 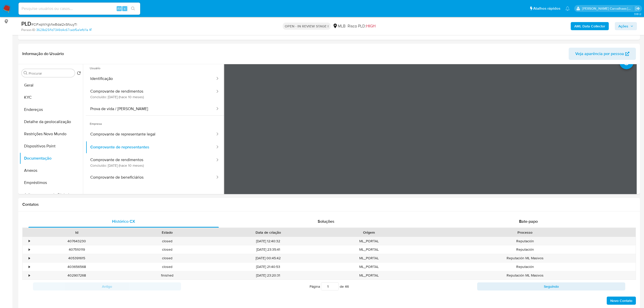 What do you see at coordinates (51, 146) in the screenshot?
I see `button: Dispositivos Point` at bounding box center [51, 146].